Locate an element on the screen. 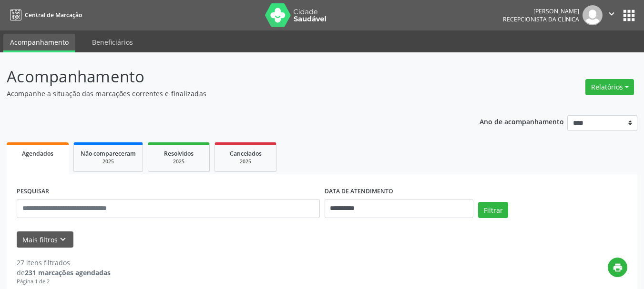 The height and width of the screenshot is (289, 644). i: print is located at coordinates (618, 268).